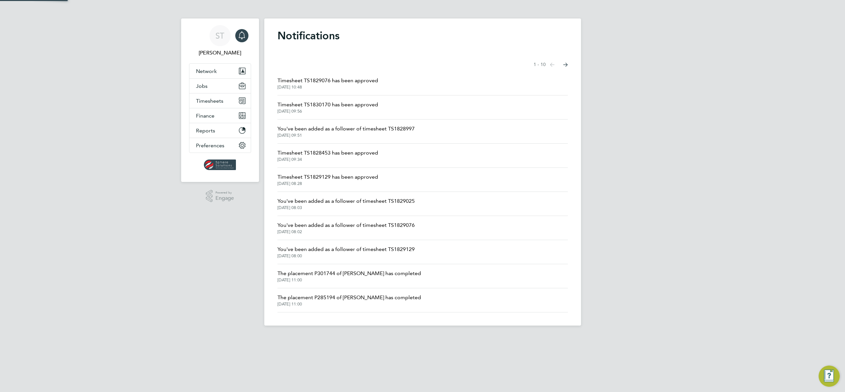 The height and width of the screenshot is (392, 845). What do you see at coordinates (202, 86) in the screenshot?
I see `span: Jobs` at bounding box center [202, 86].